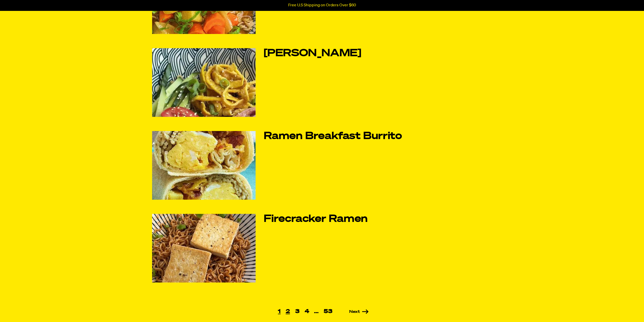  What do you see at coordinates (307, 312) in the screenshot?
I see `a: 4` at bounding box center [307, 312].